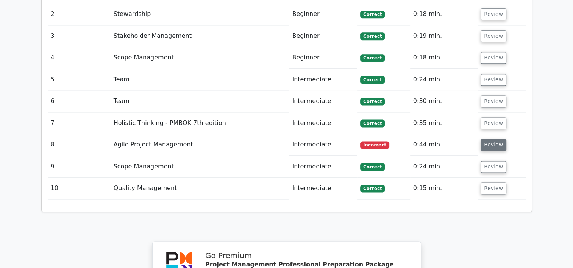 This screenshot has height=268, width=573. Describe the element at coordinates (79, 14) in the screenshot. I see `td: 2` at that location.